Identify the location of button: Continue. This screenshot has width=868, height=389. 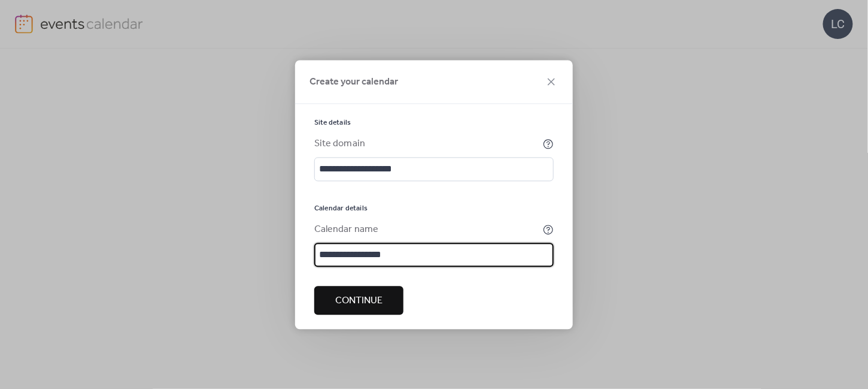
(358, 300).